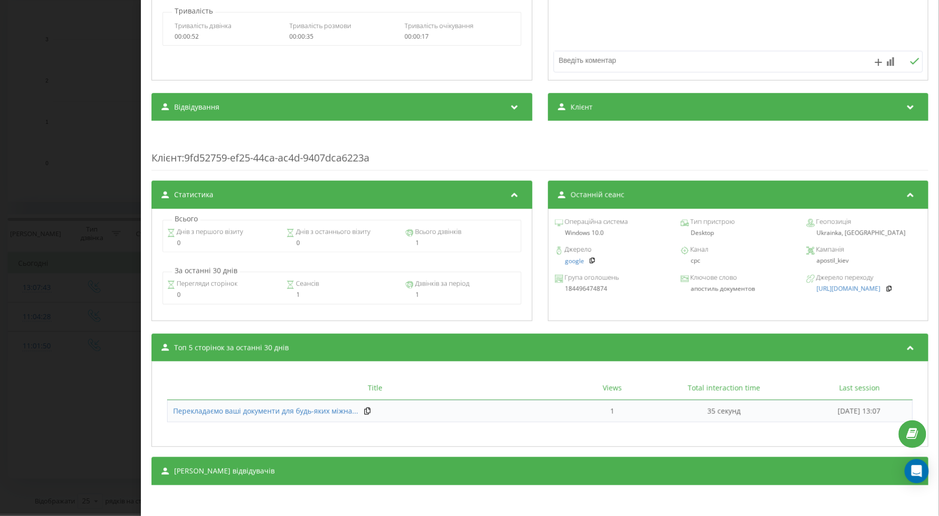 This screenshot has width=939, height=516. Describe the element at coordinates (266, 411) in the screenshot. I see `span: Перекладаємо ваші документи для будь-яких міжна...` at that location.